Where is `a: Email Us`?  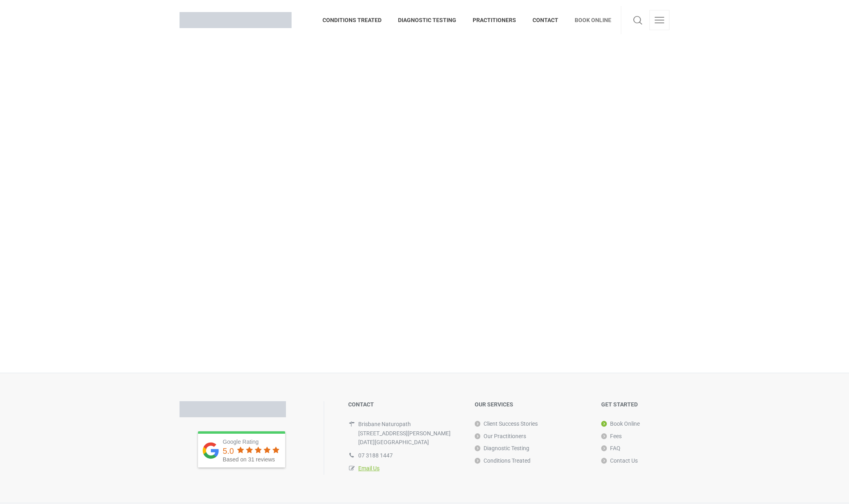 a: Email Us is located at coordinates (369, 468).